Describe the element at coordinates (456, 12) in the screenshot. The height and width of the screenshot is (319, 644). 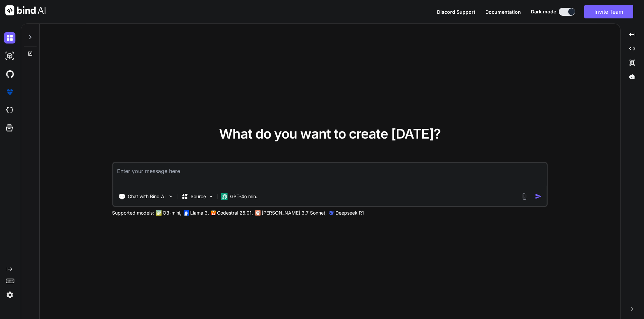
I see `span: Discord Support` at that location.